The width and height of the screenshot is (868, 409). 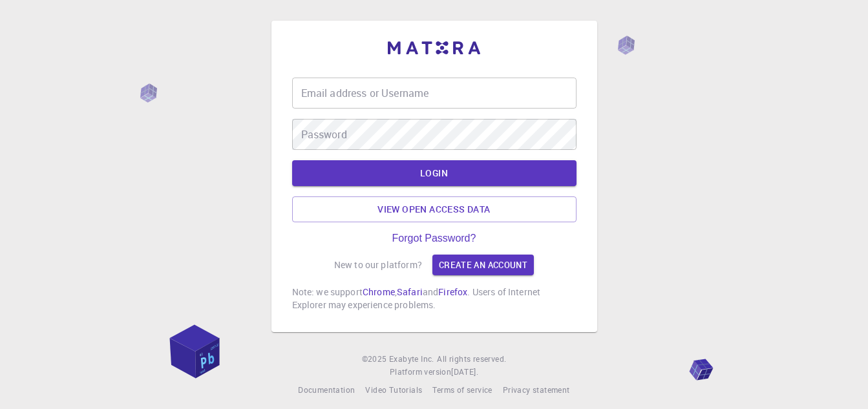 I want to click on a: Safari, so click(x=410, y=292).